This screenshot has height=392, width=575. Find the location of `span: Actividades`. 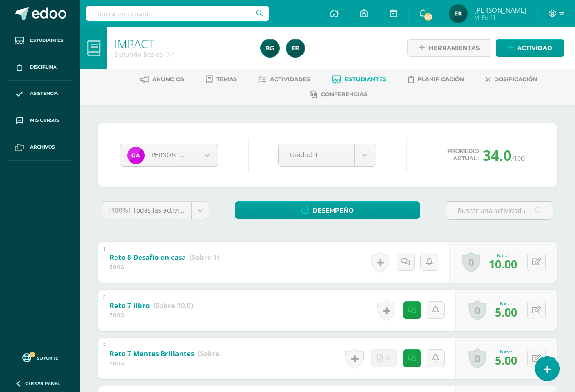

span: Actividades is located at coordinates (290, 79).